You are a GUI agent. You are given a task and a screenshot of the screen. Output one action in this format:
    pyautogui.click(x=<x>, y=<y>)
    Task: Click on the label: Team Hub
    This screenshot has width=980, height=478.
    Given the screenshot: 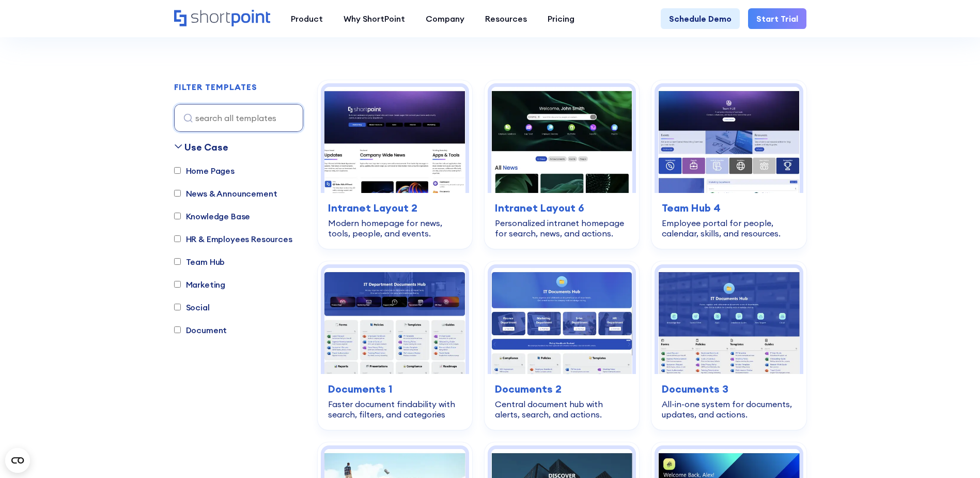 What is the action you would take?
    pyautogui.click(x=199, y=261)
    